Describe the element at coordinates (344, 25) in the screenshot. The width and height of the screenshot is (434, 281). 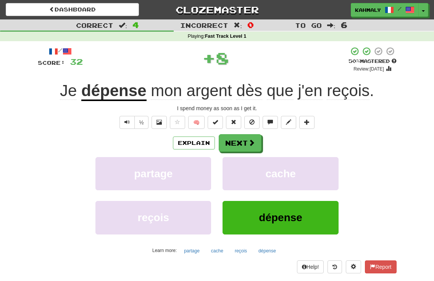
I see `span: 6` at that location.